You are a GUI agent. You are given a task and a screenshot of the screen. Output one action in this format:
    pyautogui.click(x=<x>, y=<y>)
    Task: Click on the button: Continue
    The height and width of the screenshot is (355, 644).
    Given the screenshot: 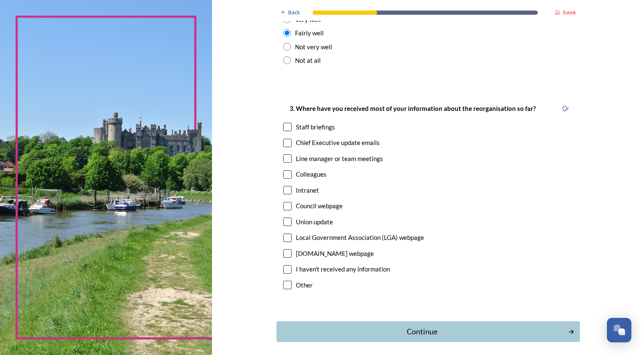 What is the action you would take?
    pyautogui.click(x=428, y=331)
    